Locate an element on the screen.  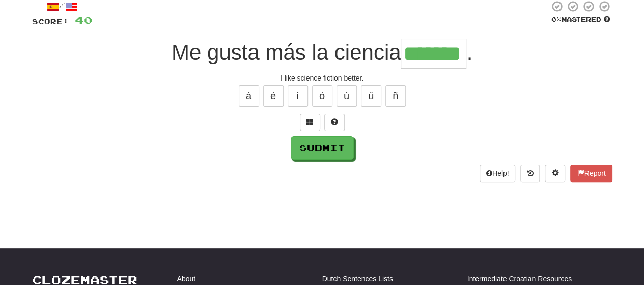
button: Help! is located at coordinates (497, 174).